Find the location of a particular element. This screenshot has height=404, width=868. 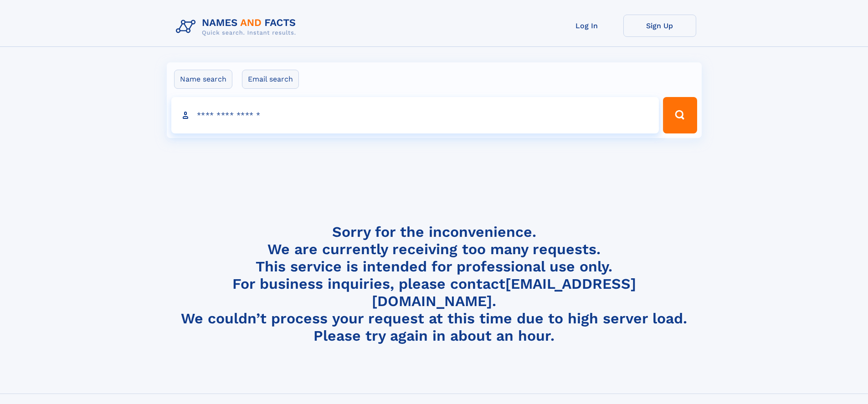

img: Logo Names and Facts is located at coordinates (237, 27).